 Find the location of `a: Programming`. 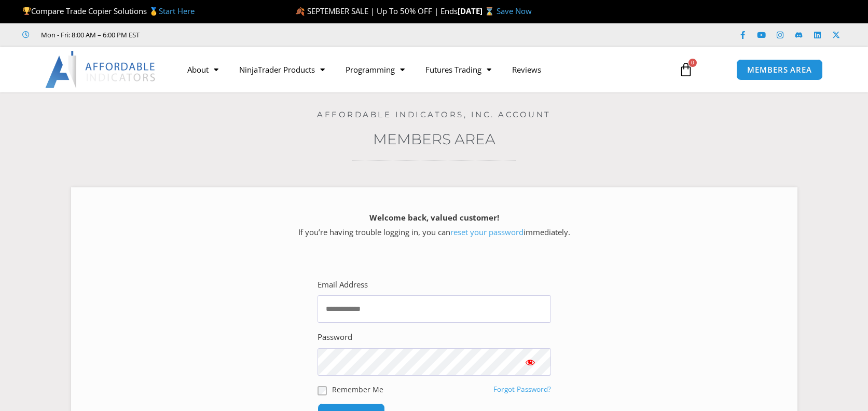

a: Programming is located at coordinates (375, 69).